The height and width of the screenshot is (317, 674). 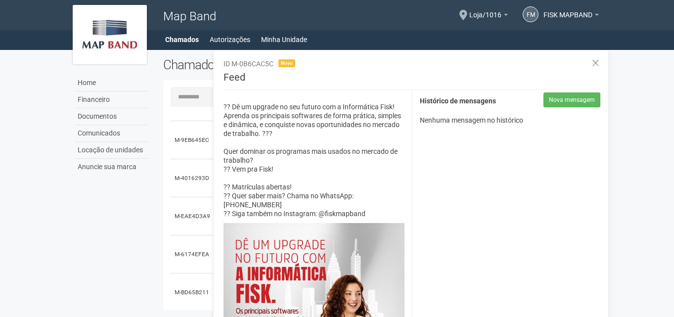 I want to click on strong: Histórico de mensagens, so click(x=458, y=101).